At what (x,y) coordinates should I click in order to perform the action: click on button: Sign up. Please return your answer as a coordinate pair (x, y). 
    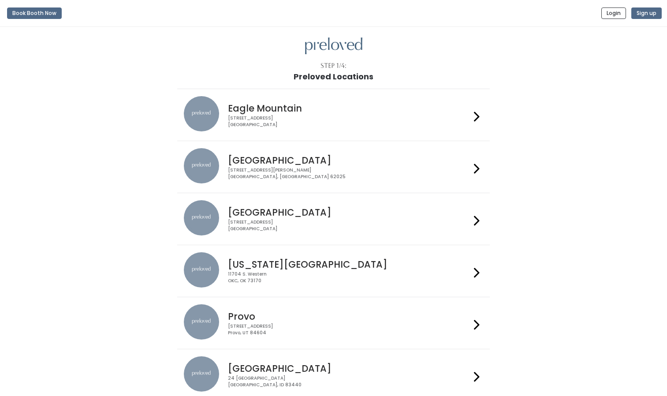
    Looking at the image, I should click on (646, 13).